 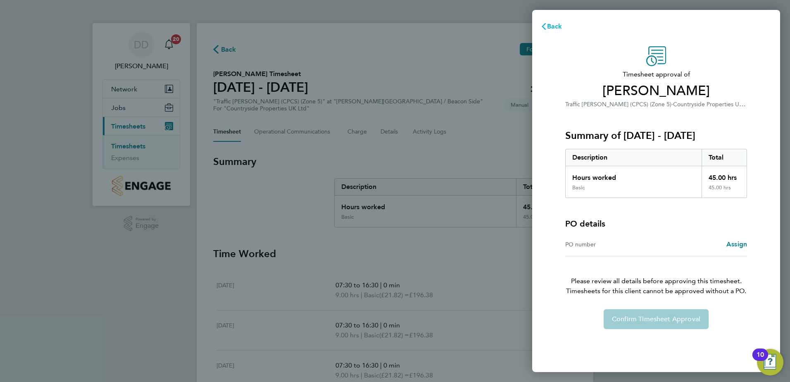 I want to click on h4: PO details, so click(x=585, y=224).